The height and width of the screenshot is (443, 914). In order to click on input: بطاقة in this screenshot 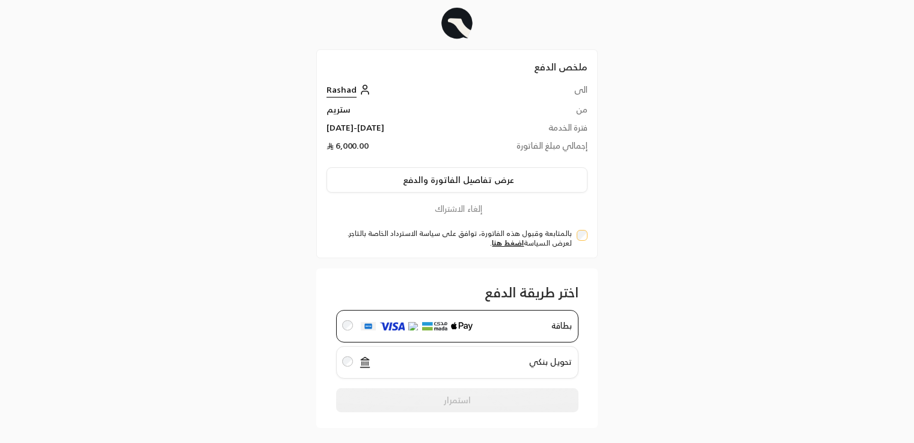, I will do `click(348, 325)`.